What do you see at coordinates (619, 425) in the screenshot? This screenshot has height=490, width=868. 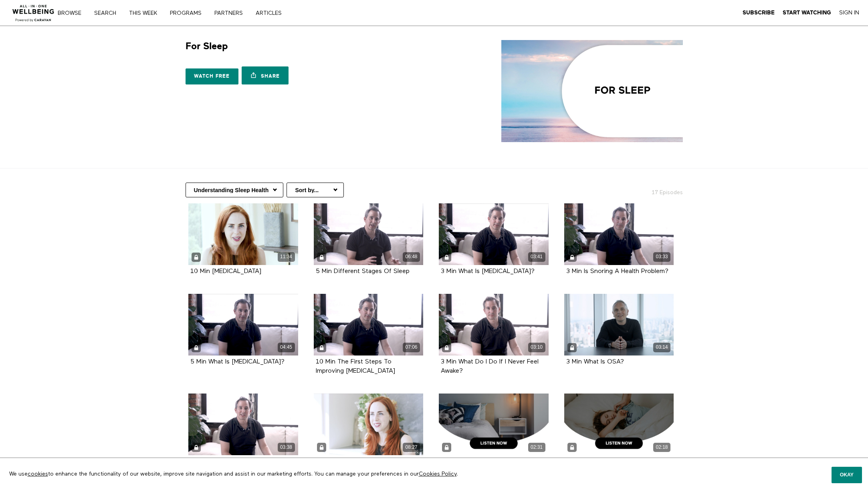 I see `a: Sleep Longer Live Stronger (Audio) 02:18` at bounding box center [619, 425].